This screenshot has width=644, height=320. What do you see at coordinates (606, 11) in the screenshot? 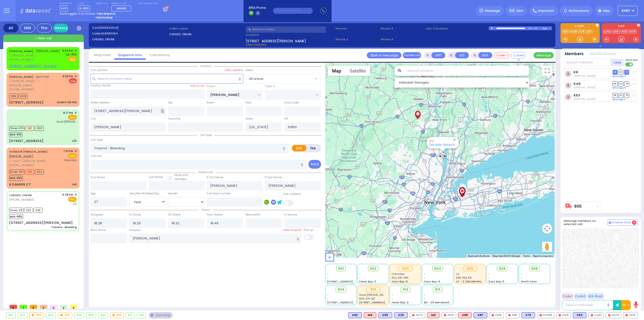
I see `span: Help` at bounding box center [606, 11].